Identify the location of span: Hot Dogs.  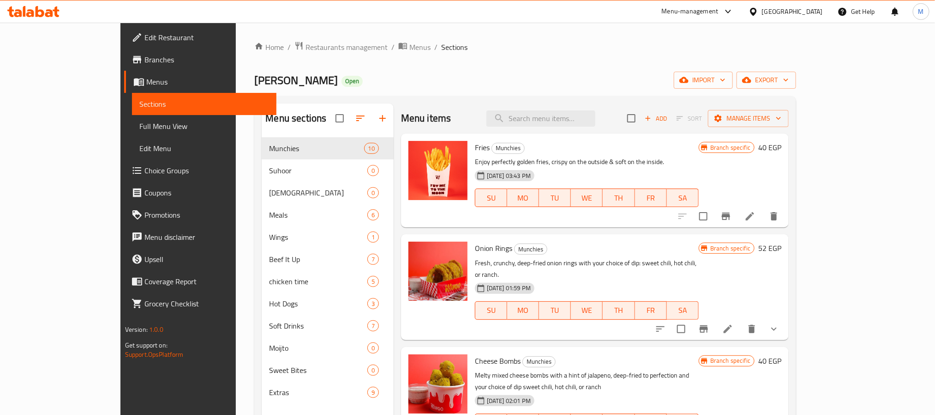
(318, 303).